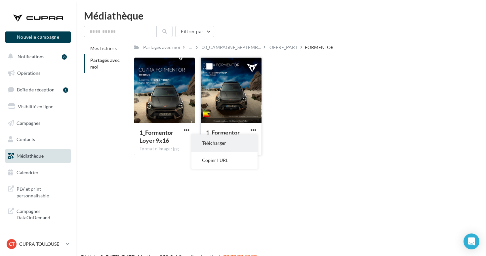  Describe the element at coordinates (164, 149) in the screenshot. I see `div: Format d'image: jpg` at that location.